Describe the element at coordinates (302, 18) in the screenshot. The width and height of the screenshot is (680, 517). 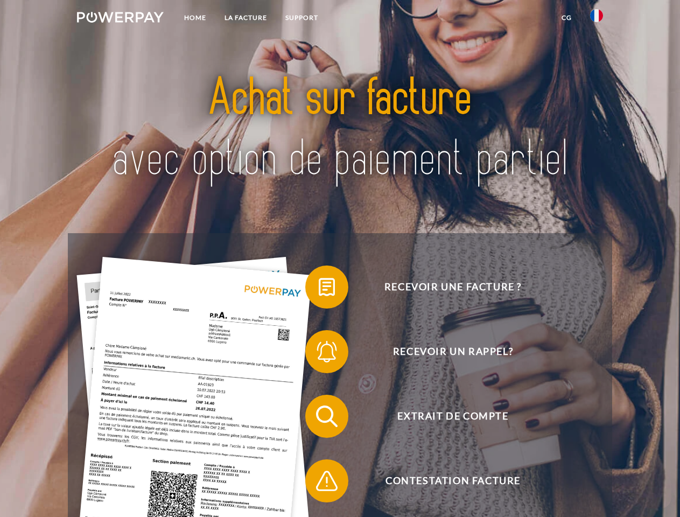
I see `a: Support` at that location.